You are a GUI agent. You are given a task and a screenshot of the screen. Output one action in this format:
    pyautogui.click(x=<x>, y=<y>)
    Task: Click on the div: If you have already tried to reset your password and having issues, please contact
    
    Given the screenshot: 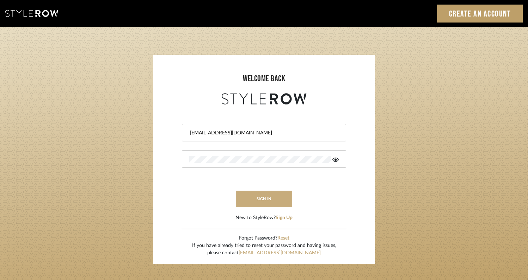 What is the action you would take?
    pyautogui.click(x=264, y=250)
    